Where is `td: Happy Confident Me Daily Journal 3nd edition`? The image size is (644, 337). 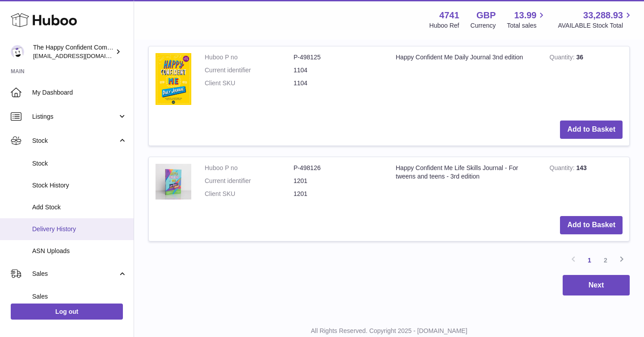 td: Happy Confident Me Daily Journal 3nd edition is located at coordinates (466, 80).